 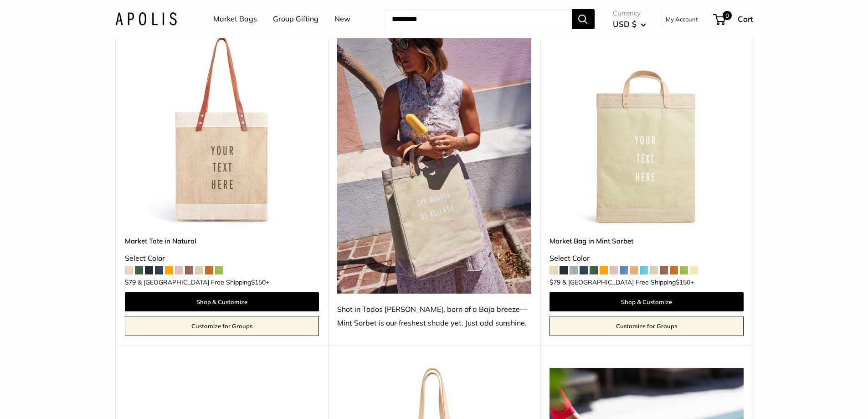 What do you see at coordinates (296, 19) in the screenshot?
I see `a: Group Gifting` at bounding box center [296, 19].